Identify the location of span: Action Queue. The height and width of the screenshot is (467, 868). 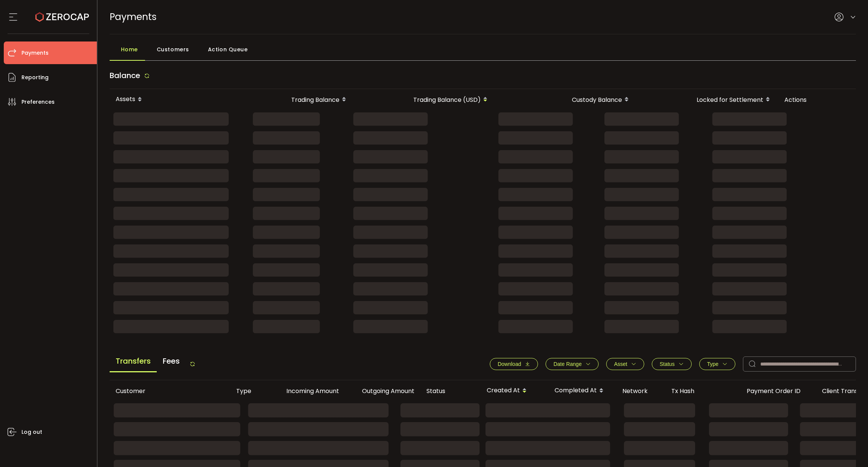
(228, 49).